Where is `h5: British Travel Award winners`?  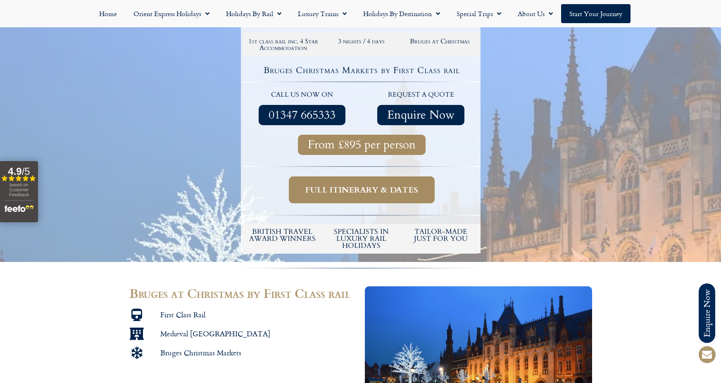 h5: British Travel Award winners is located at coordinates (283, 235).